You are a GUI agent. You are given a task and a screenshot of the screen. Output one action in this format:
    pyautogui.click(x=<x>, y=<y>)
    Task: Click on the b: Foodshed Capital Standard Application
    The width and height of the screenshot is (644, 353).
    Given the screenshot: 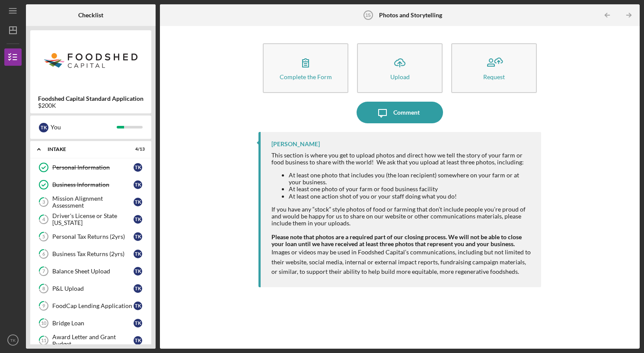 What is the action you would take?
    pyautogui.click(x=91, y=99)
    